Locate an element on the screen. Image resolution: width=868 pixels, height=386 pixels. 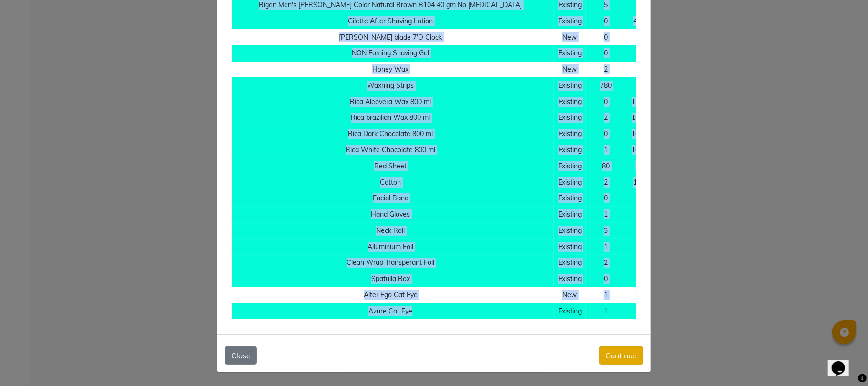
td: Hand Gloves is located at coordinates (390, 215).